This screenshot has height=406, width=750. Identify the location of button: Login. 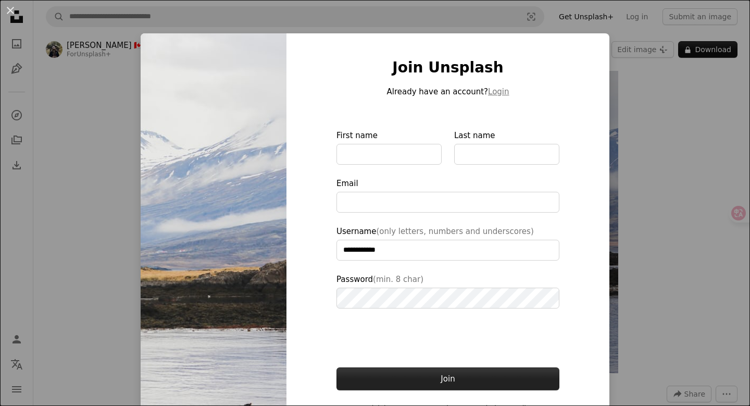
(498, 92).